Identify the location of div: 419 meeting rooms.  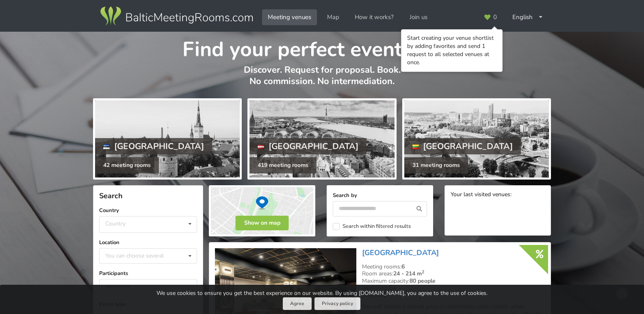
(283, 165).